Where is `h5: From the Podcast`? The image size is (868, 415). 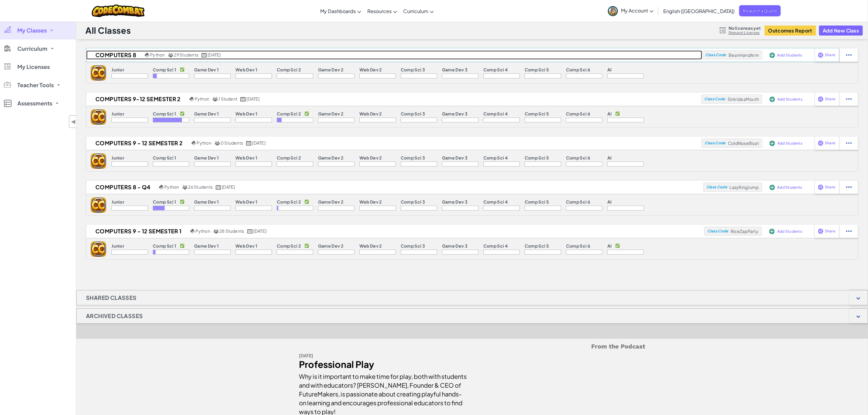
h5: From the Podcast is located at coordinates (472, 346).